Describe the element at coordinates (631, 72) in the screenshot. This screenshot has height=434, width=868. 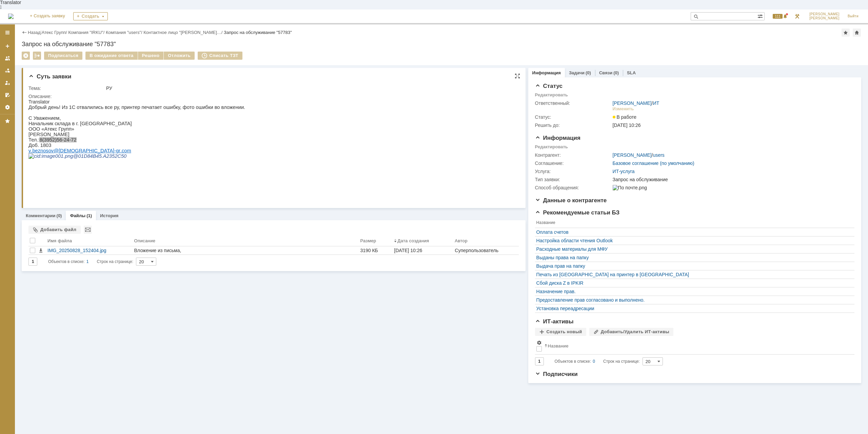
I see `a: SLA` at that location.